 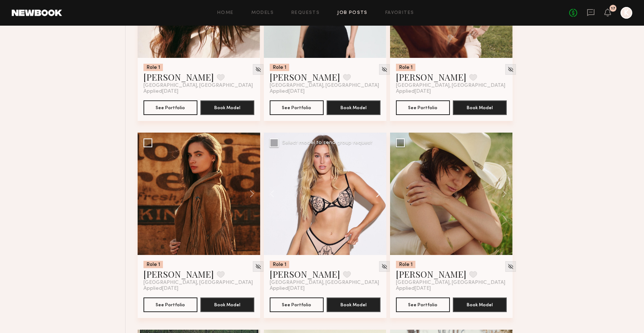 What do you see at coordinates (305, 13) in the screenshot?
I see `a: Requests` at bounding box center [305, 13].